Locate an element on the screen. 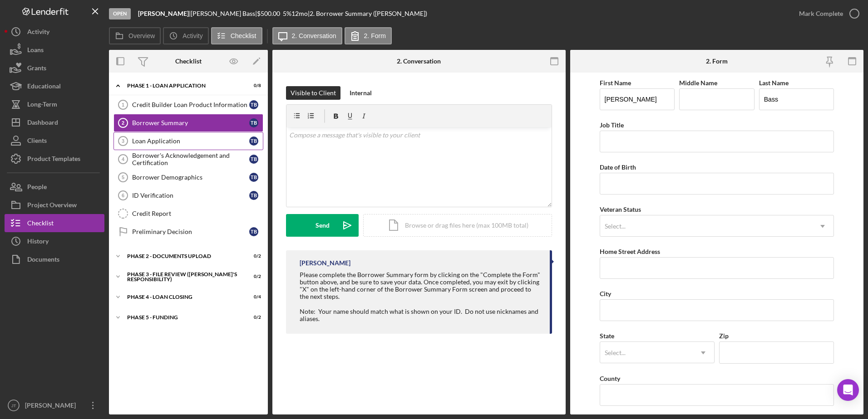  div: History is located at coordinates (38, 242).